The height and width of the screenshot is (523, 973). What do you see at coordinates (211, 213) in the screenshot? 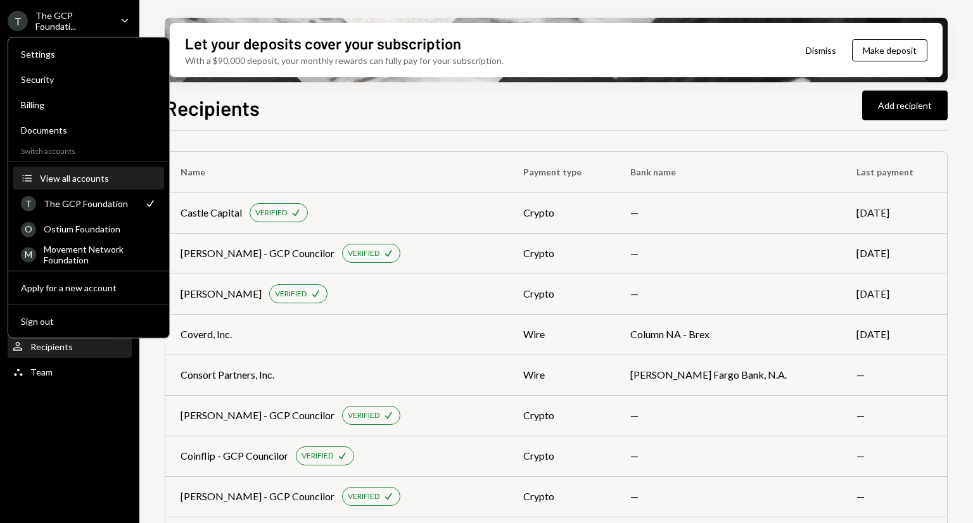
I see `div: Castle Capital` at bounding box center [211, 213].